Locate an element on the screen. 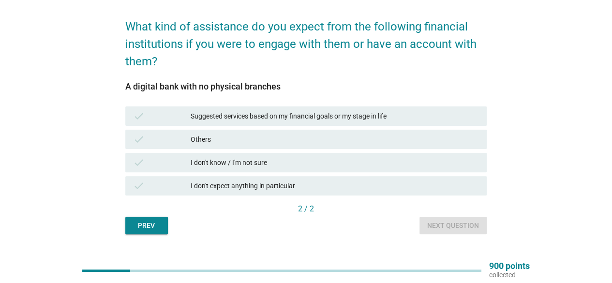 Image resolution: width=612 pixels, height=283 pixels. p: collected is located at coordinates (510, 275).